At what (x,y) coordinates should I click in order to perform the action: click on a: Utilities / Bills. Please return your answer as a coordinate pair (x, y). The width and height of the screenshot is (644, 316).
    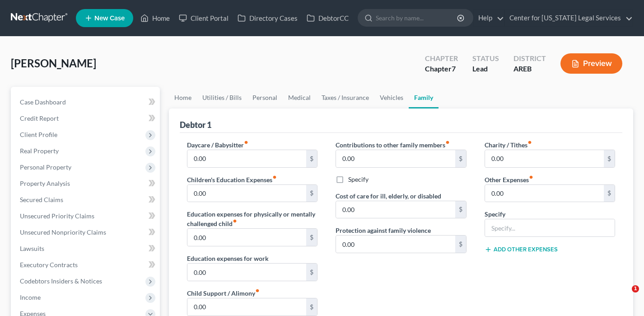
    Looking at the image, I should click on (221, 98).